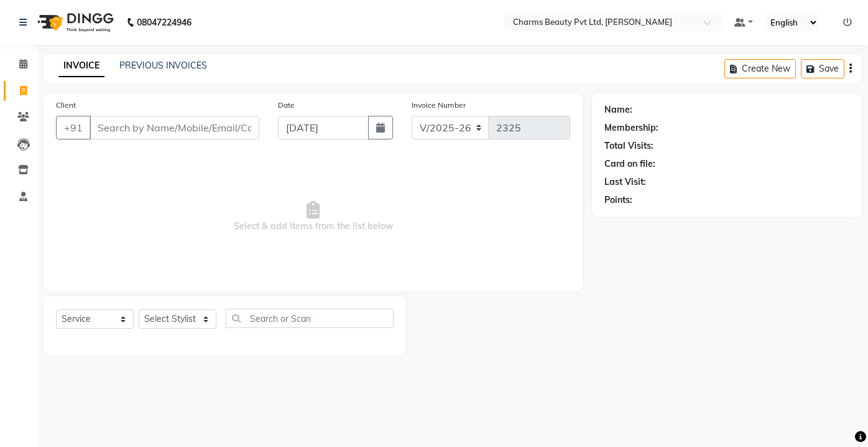  What do you see at coordinates (286, 105) in the screenshot?
I see `label: Date` at bounding box center [286, 105].